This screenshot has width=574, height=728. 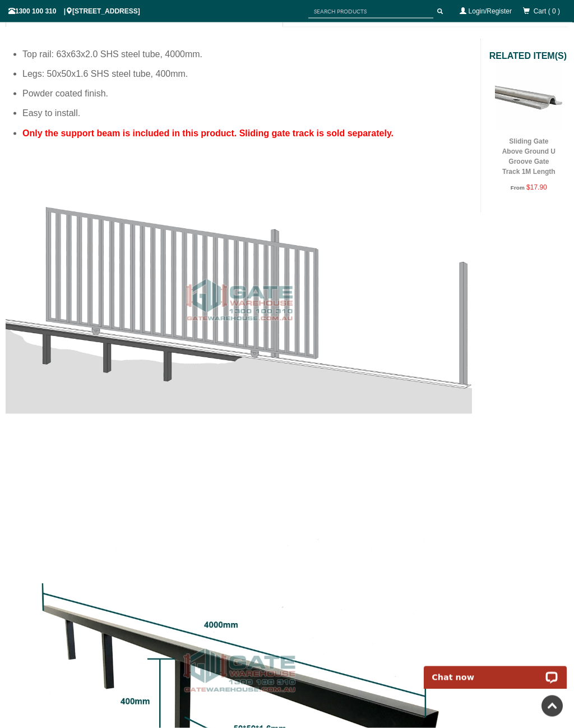 I want to click on li: Legs: 50x50x1.6 SHS steel tube, 400mm., so click(x=247, y=73).